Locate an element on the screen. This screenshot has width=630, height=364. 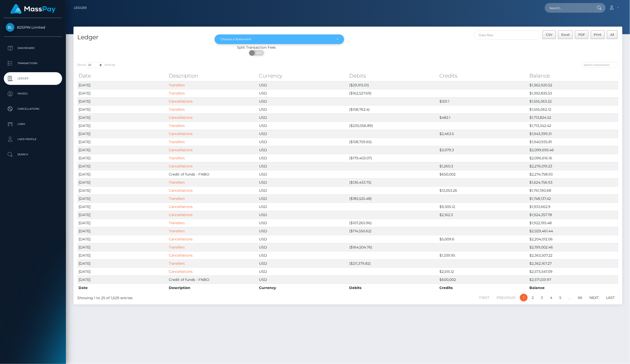
a: Next is located at coordinates (594, 297).